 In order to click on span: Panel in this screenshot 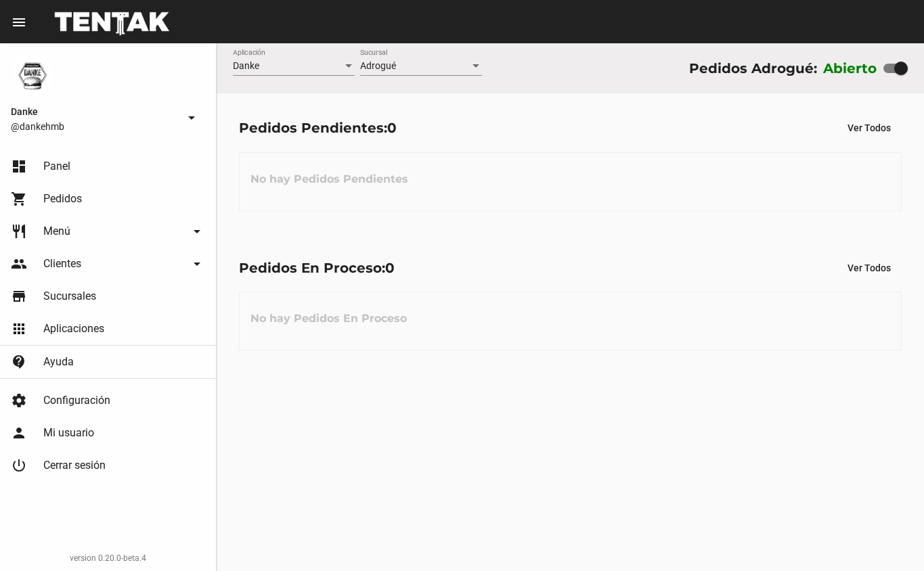, I will do `click(57, 166)`.